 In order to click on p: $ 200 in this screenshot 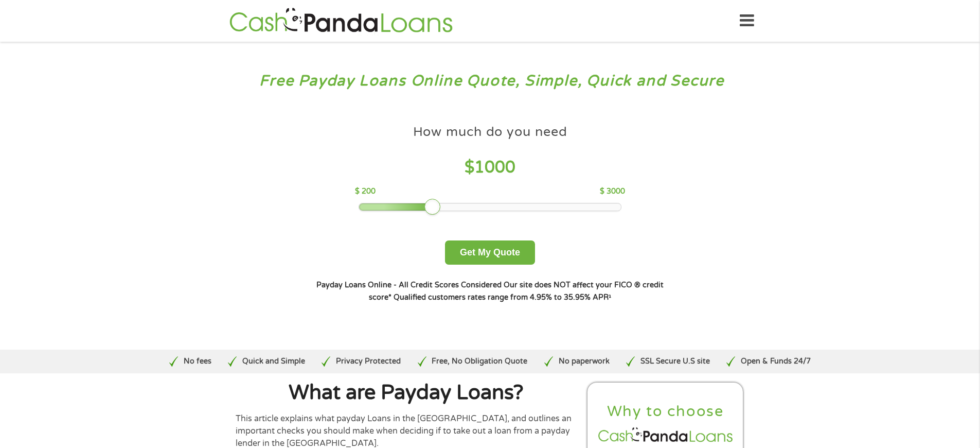, I will do `click(365, 192)`.